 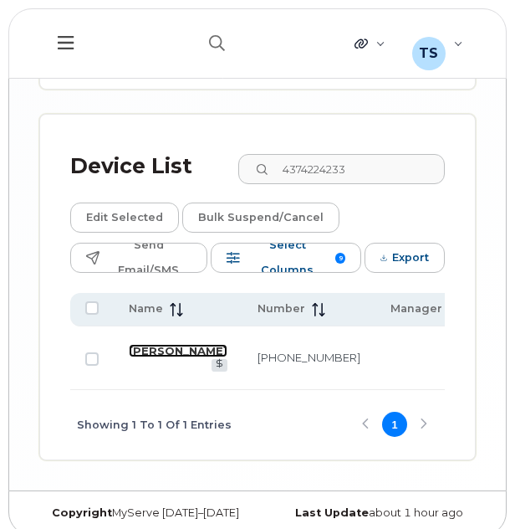 What do you see at coordinates (154, 424) in the screenshot?
I see `span: Showing 1 To 1 Of 1 Entries` at bounding box center [154, 424].